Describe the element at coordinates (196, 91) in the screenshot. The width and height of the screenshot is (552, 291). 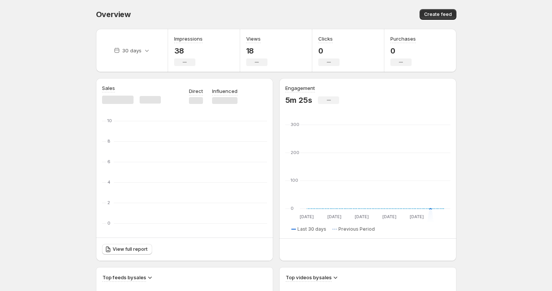
I see `p: Direct` at that location.